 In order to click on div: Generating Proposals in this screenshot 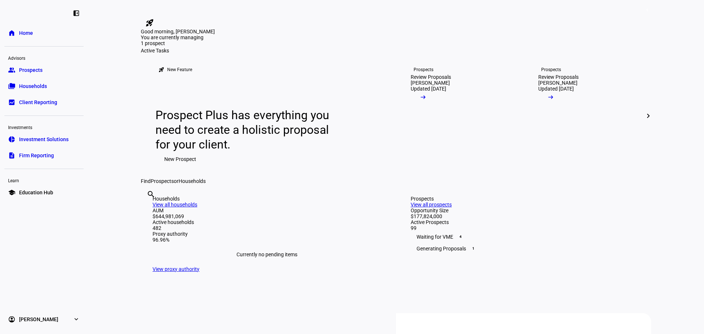, I will do `click(525, 249)`.